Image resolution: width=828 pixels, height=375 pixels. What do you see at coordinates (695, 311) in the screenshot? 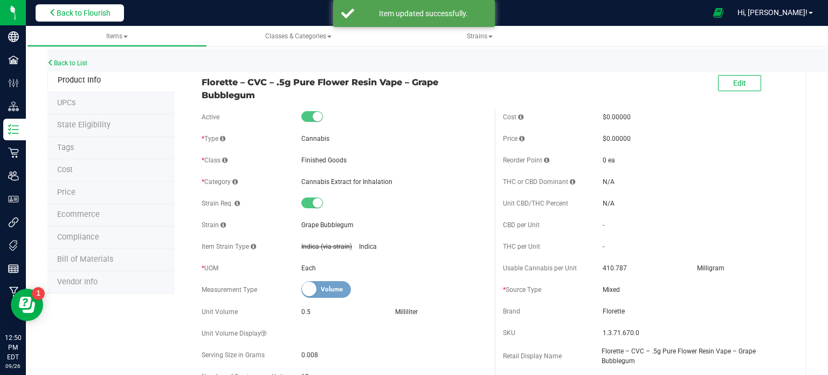
I see `span: Florette` at bounding box center [695, 311].